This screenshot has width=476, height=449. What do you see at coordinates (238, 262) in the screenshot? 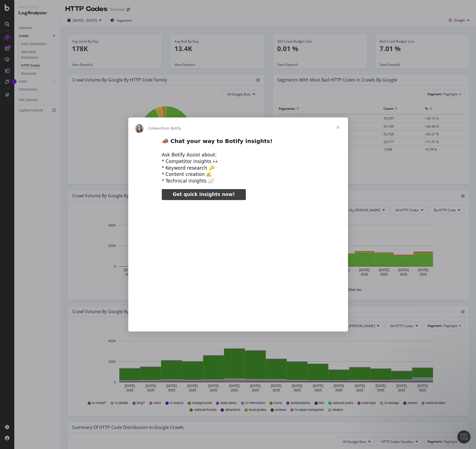
I see `video: Play video` at bounding box center [238, 262].